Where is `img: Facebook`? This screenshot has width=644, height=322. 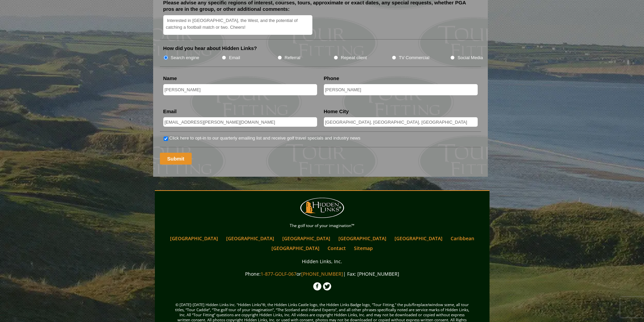
img: Facebook is located at coordinates (317, 286).